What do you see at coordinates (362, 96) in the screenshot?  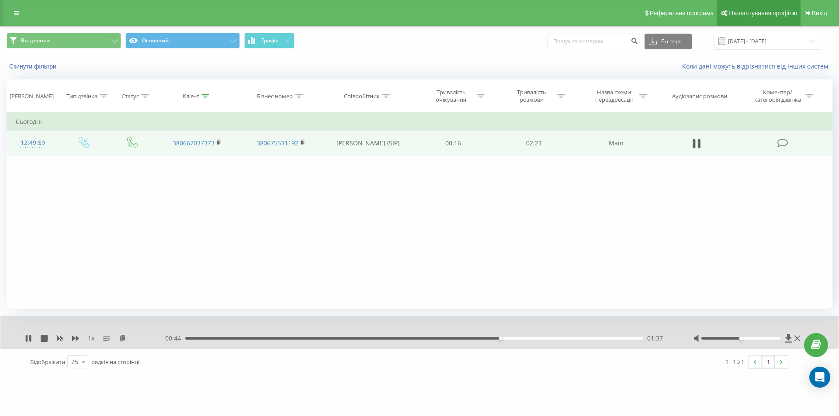 I see `div: Співробітник` at bounding box center [362, 96].